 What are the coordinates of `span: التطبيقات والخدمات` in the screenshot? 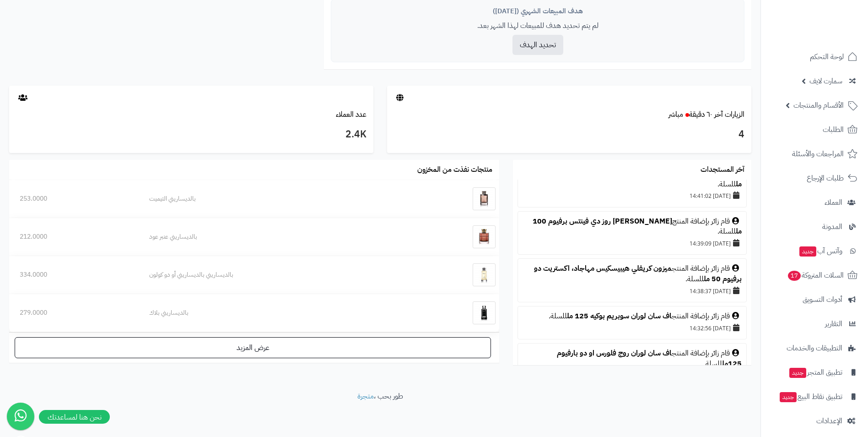 It's located at (815, 347).